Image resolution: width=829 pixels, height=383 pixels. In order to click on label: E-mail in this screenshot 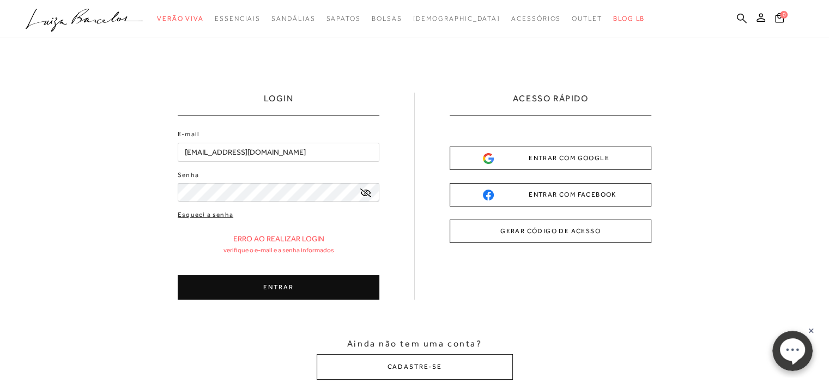, I will do `click(188, 134)`.